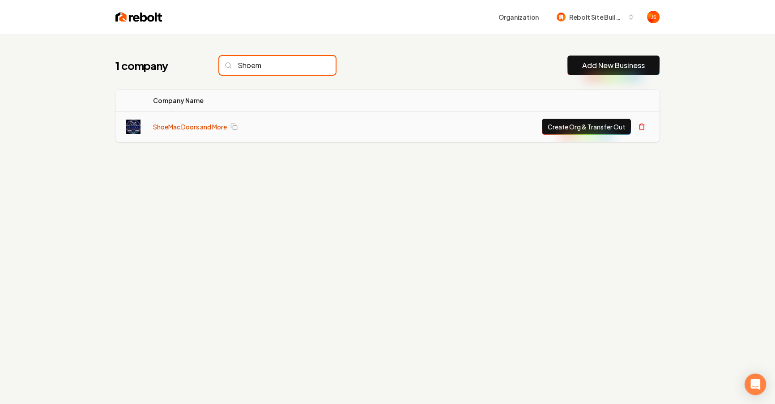 The width and height of the screenshot is (775, 404). What do you see at coordinates (259, 100) in the screenshot?
I see `th: Company Name` at bounding box center [259, 100].